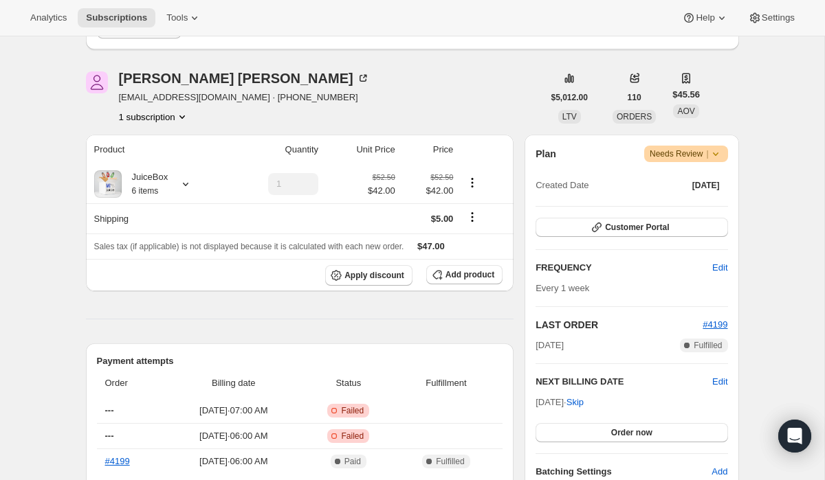 This screenshot has width=825, height=480. I want to click on th: Product, so click(157, 150).